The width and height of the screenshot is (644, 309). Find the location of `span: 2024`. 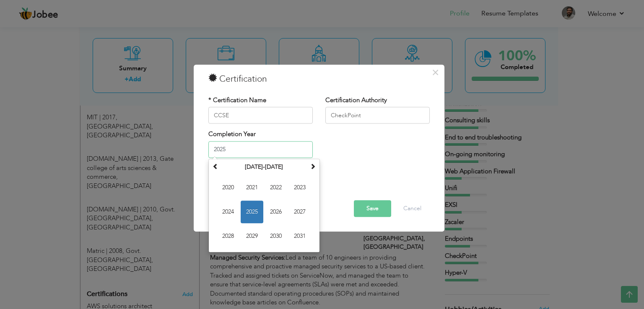

span: 2024 is located at coordinates (228, 212).